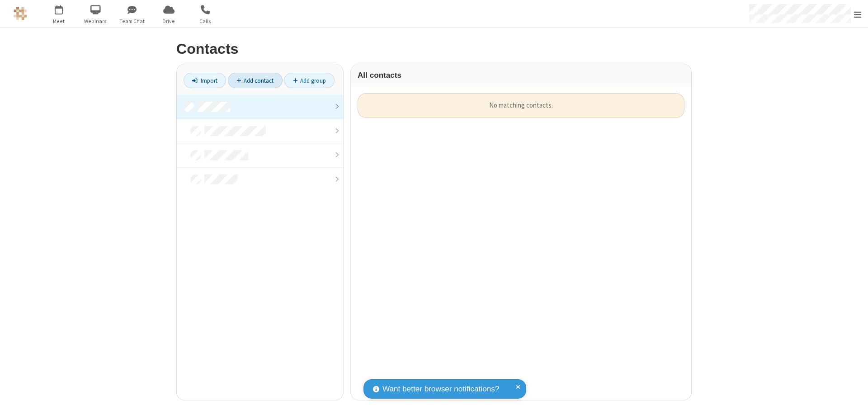 The width and height of the screenshot is (868, 414). Describe the element at coordinates (521, 75) in the screenshot. I see `h3: All contacts` at that location.